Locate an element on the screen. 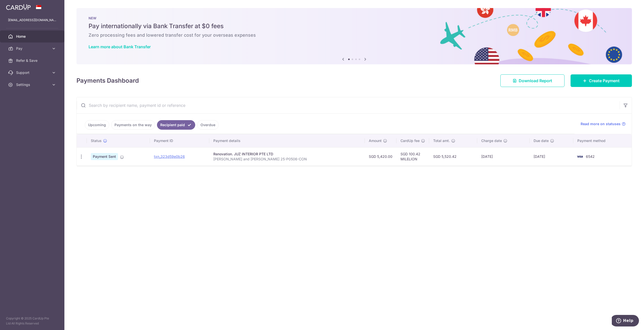  span: Help is located at coordinates (17, 6).